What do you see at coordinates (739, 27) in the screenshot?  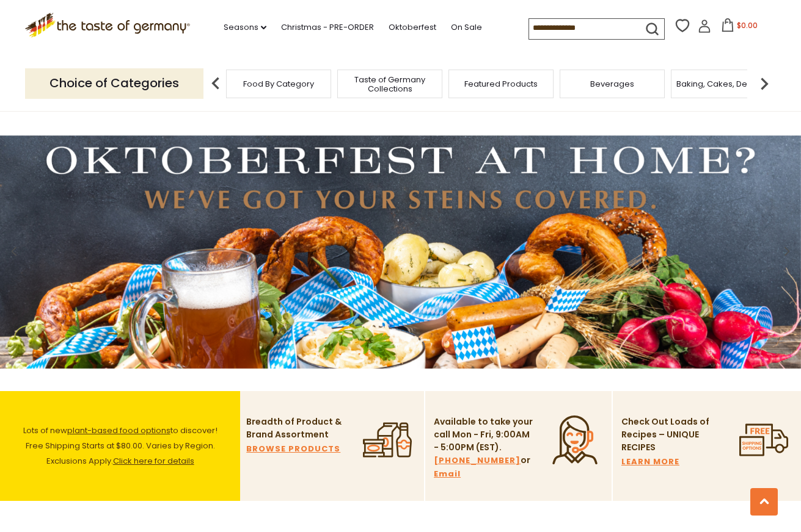 I see `button: $0.00` at bounding box center [739, 27].